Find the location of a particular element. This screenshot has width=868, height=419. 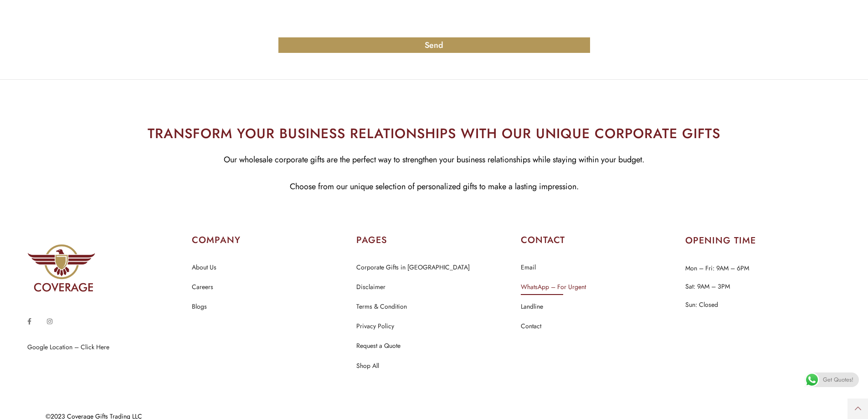

button: Send is located at coordinates (434, 45).